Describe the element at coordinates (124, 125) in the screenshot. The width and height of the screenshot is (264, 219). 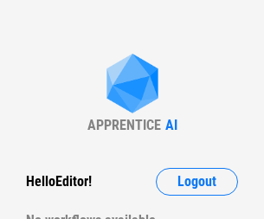
I see `div: APPRENTICE` at that location.